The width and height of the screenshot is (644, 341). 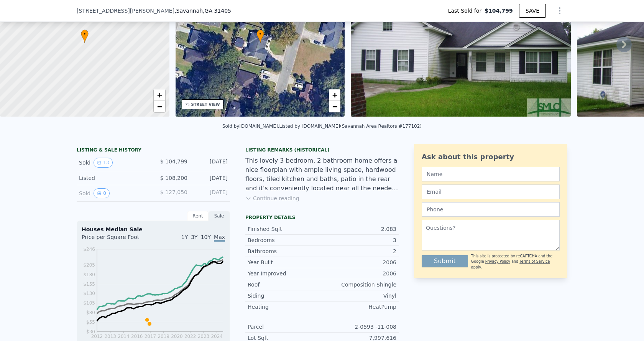 I want to click on div: 3, so click(x=359, y=240).